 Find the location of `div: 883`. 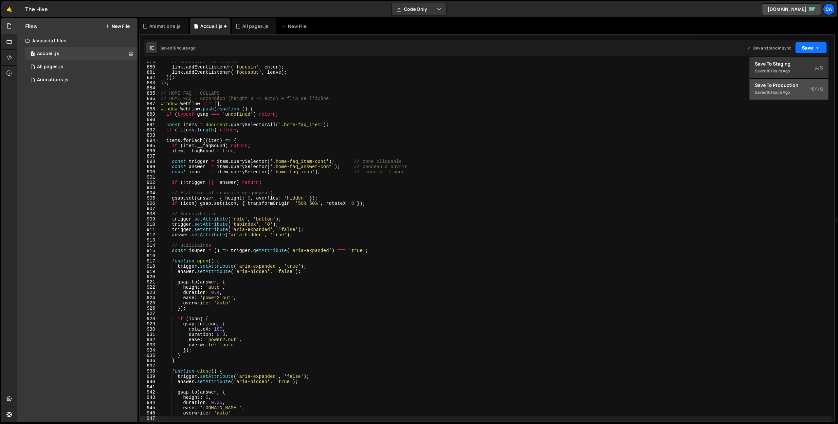

div: 883 is located at coordinates (150, 83).